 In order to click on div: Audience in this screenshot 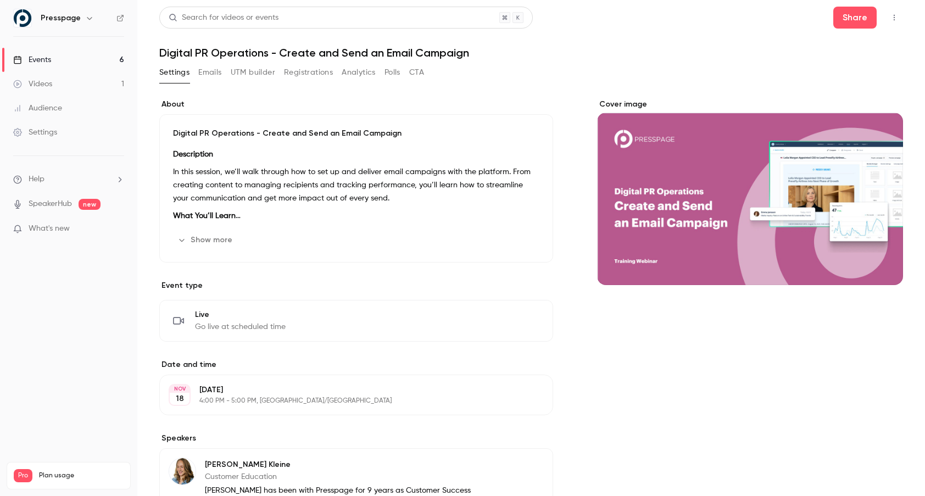, I will do `click(37, 108)`.